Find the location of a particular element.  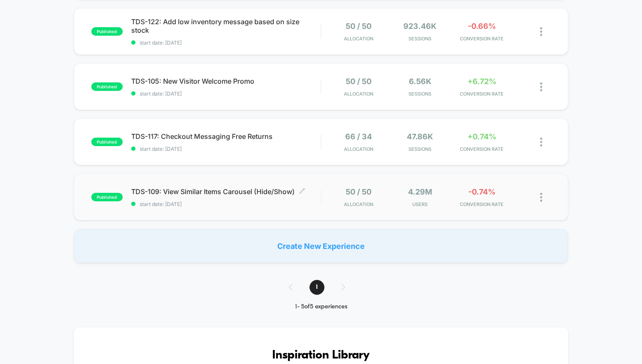

span: 6.56k is located at coordinates (420, 81).